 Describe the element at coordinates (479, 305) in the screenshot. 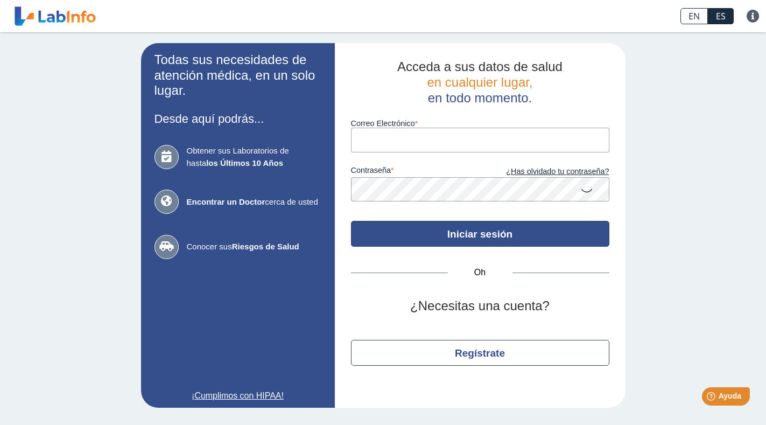

I see `font: ¿Necesitas una cuenta?` at that location.